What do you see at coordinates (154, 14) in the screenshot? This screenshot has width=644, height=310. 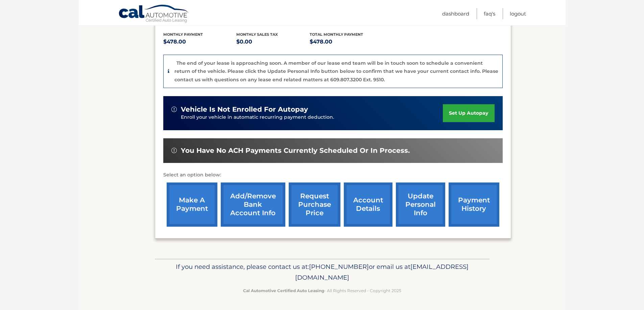 I see `a: Cal Automotive` at bounding box center [154, 14].